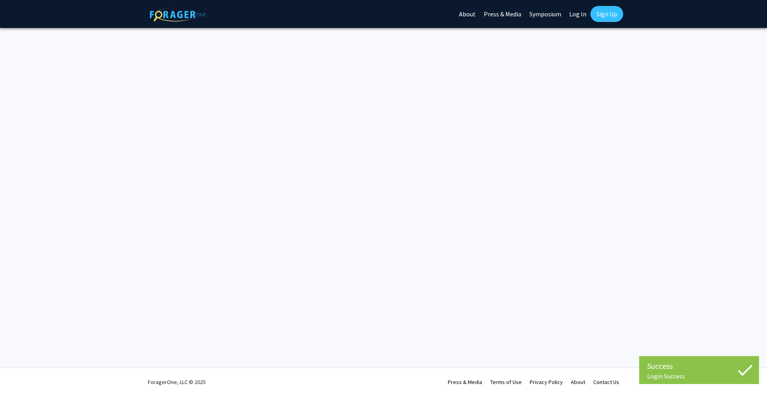 The image size is (767, 396). I want to click on a: Terms of Use, so click(506, 382).